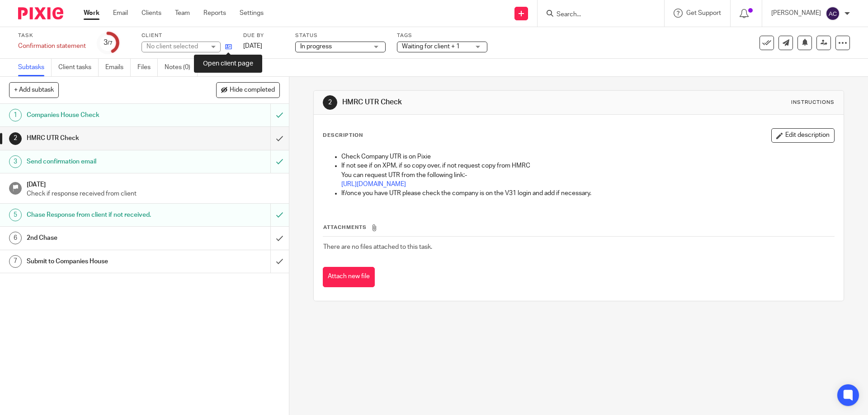 The width and height of the screenshot is (868, 415). I want to click on a: Email, so click(120, 13).